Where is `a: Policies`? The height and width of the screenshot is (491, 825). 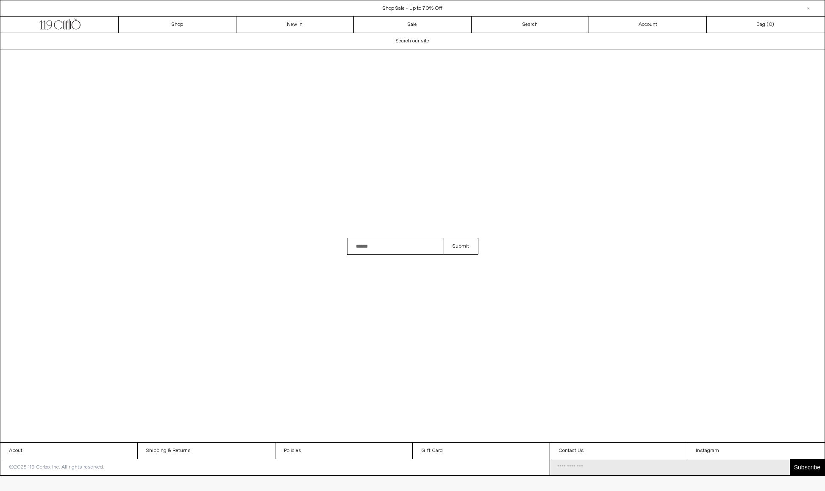
a: Policies is located at coordinates (344, 450).